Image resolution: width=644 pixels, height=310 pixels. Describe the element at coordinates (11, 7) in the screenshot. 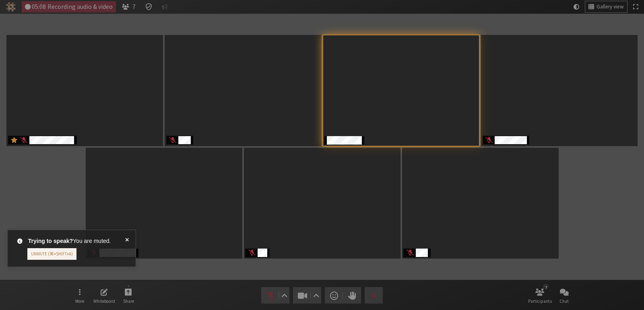

I see `img: Iotum` at that location.